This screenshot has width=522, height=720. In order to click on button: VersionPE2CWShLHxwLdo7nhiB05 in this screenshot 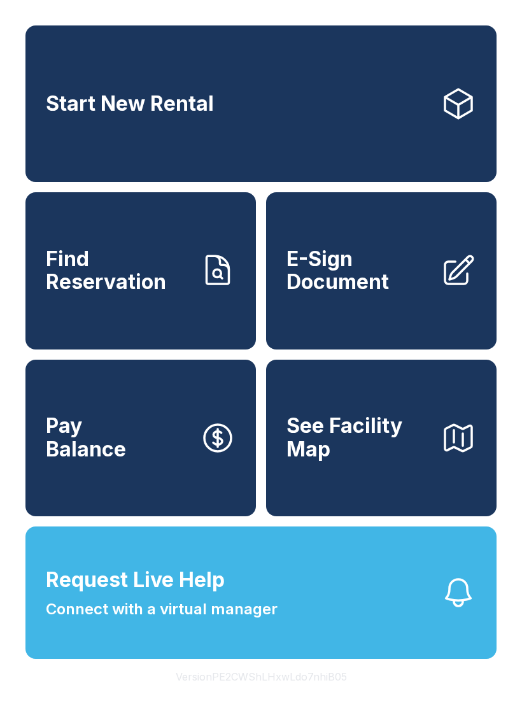, I will do `click(261, 677)`.